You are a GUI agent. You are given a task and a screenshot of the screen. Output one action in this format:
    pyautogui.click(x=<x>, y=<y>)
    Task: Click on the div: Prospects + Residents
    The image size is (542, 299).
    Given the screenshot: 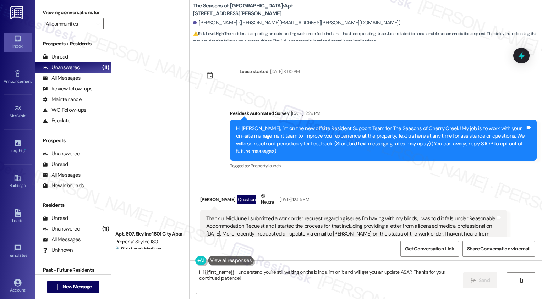 What is the action you would take?
    pyautogui.click(x=73, y=44)
    